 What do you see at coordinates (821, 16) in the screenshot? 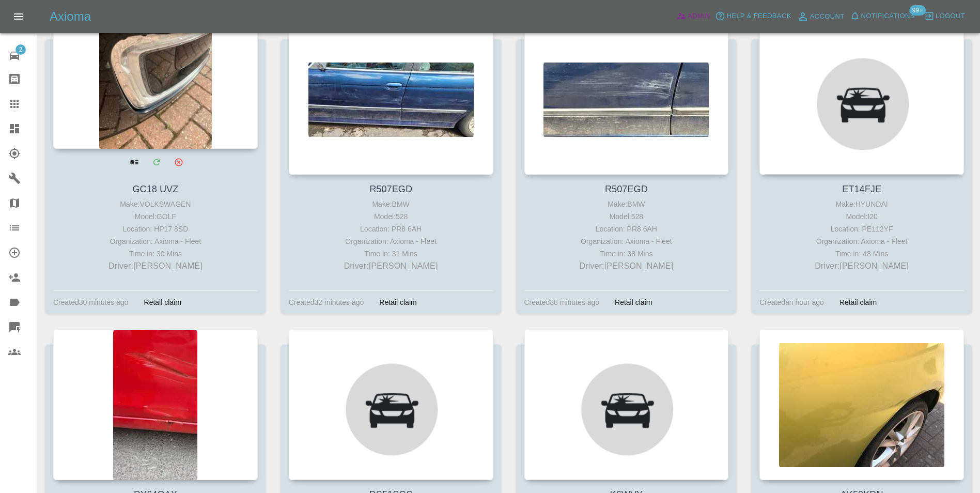
I see `a: Account` at bounding box center [821, 16].